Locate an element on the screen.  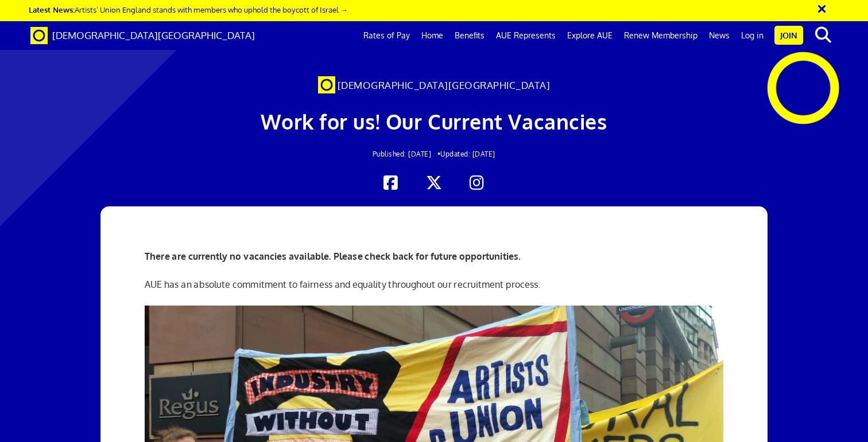
a: Latest News:Artists’ Union England stands with members who uphold the boycott of Israel → is located at coordinates (188, 10).